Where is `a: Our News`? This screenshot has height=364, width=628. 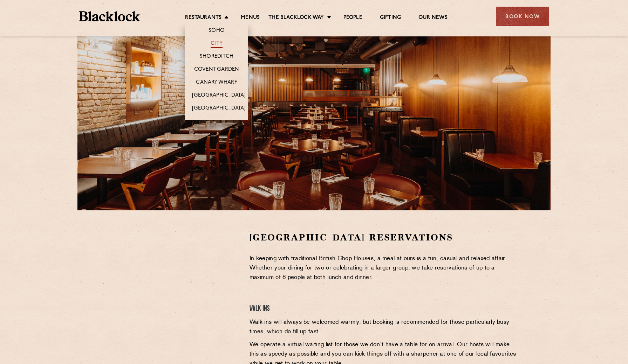 a: Our News is located at coordinates (433, 18).